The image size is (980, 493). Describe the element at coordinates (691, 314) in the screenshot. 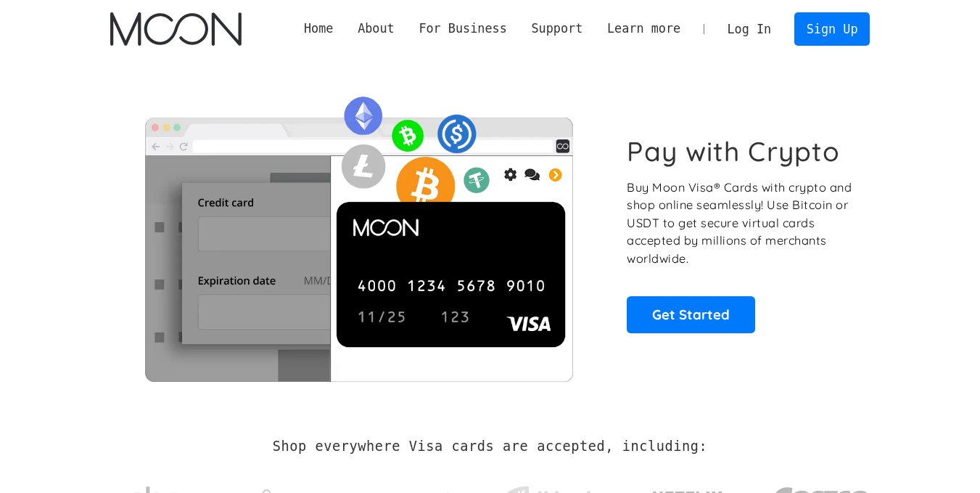

I see `a: Get Started` at that location.